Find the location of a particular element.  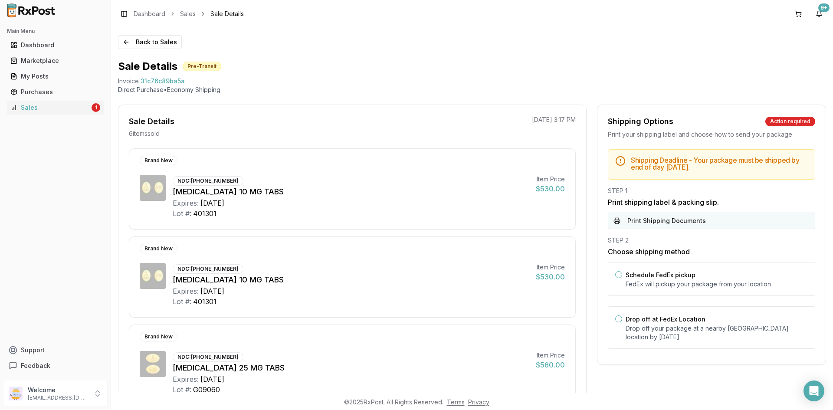

p: Welcome is located at coordinates (58, 390).